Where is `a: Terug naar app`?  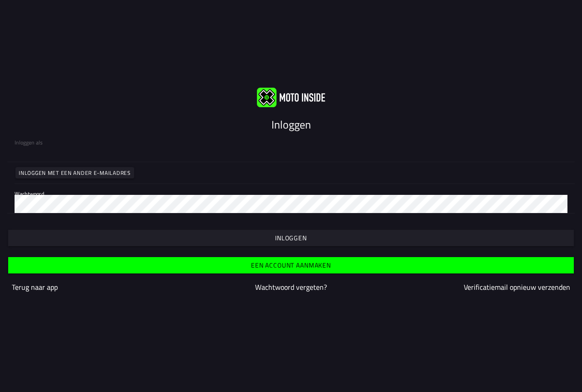 a: Terug naar app is located at coordinates (35, 287).